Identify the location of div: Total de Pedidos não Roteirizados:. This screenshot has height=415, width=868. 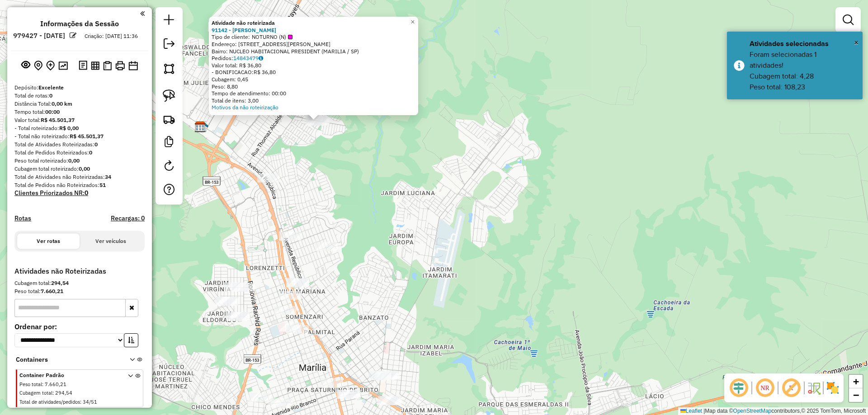
(80, 185).